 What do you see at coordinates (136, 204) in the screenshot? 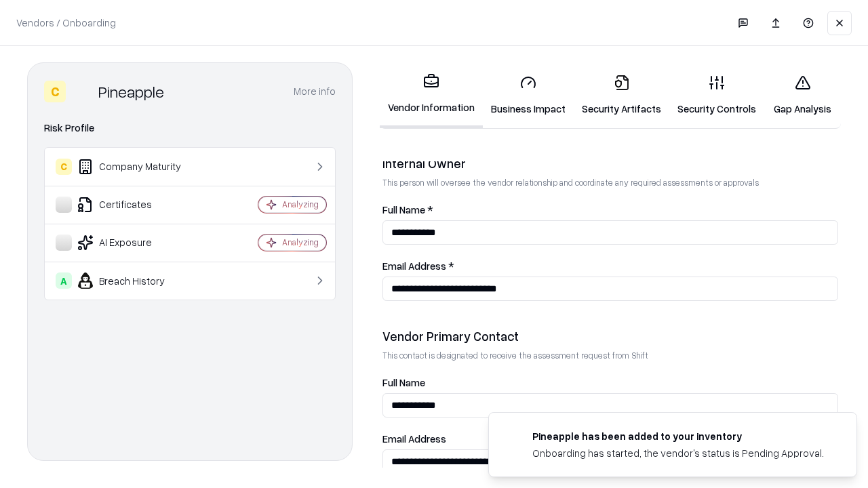
I see `div: Certificates` at bounding box center [136, 204].